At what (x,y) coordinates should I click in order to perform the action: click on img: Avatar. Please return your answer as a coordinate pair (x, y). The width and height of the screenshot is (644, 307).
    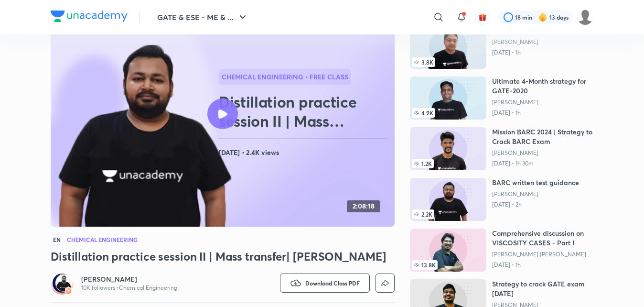
    Looking at the image, I should click on (62, 283).